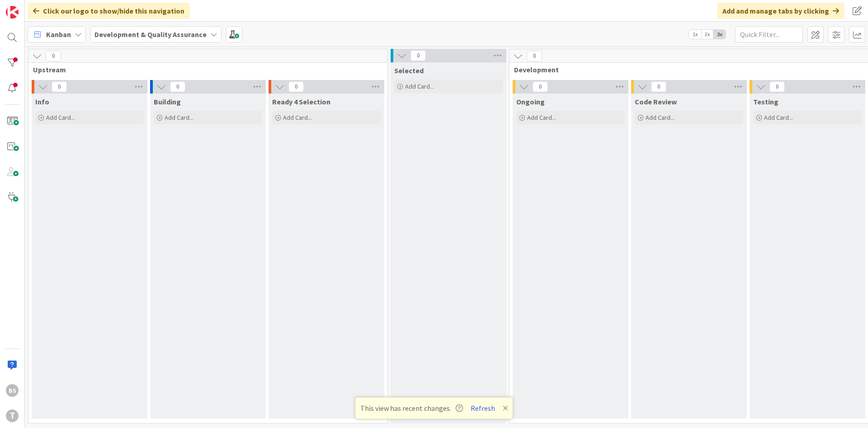  What do you see at coordinates (769, 34) in the screenshot?
I see `input: Quick Filter...` at bounding box center [769, 34].